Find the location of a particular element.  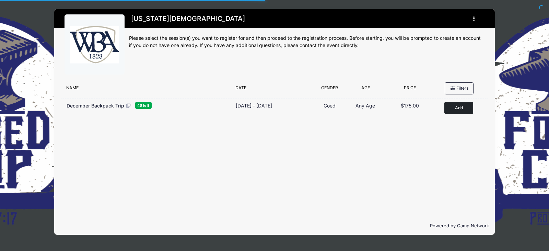

span: 46 left is located at coordinates (143, 105).